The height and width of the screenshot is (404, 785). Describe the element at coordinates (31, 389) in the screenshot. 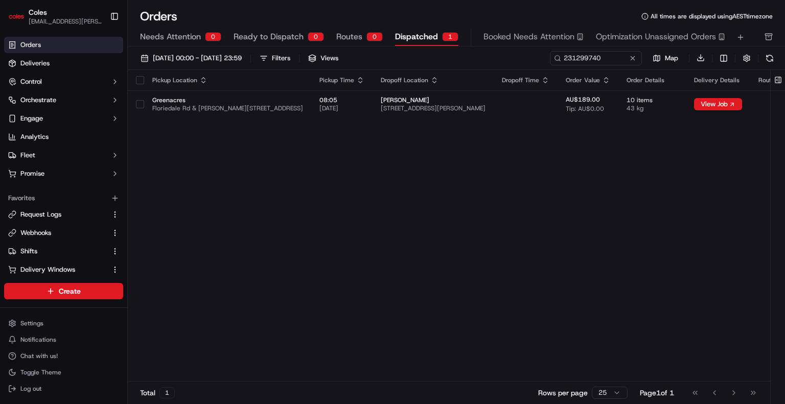

I see `span: Log out` at that location.